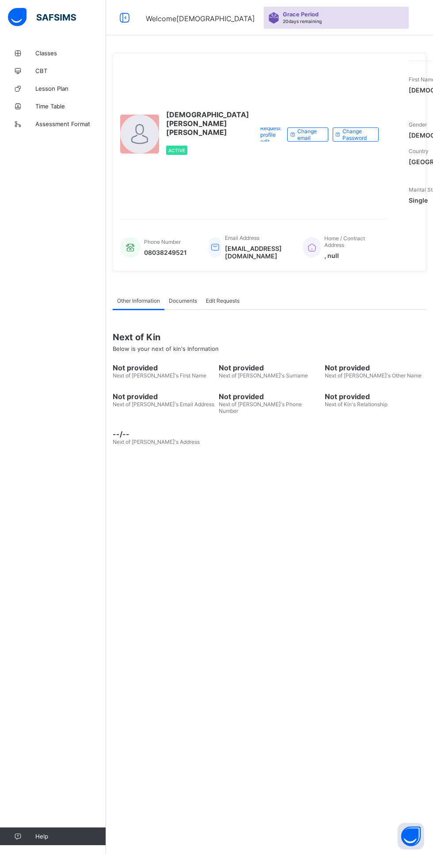 This screenshot has height=854, width=433. Describe the element at coordinates (303, 21) in the screenshot. I see `span: 20 days remaining` at that location.